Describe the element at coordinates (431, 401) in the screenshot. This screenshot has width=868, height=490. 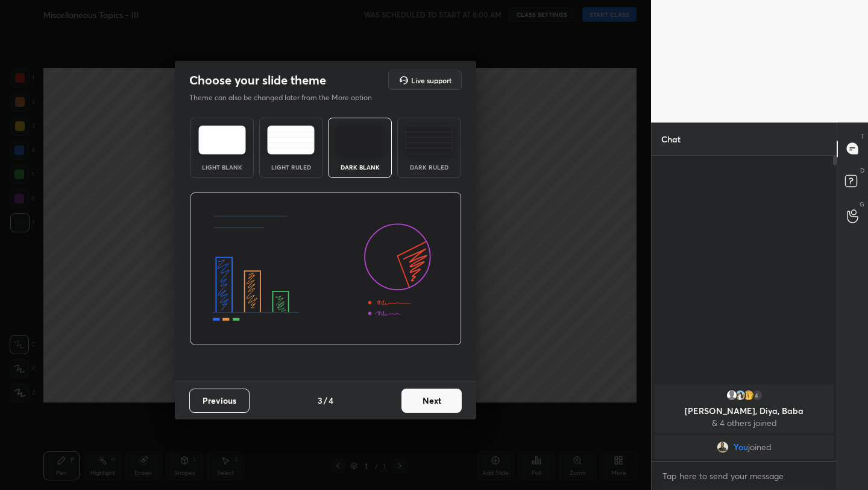
I see `button: Next` at that location.